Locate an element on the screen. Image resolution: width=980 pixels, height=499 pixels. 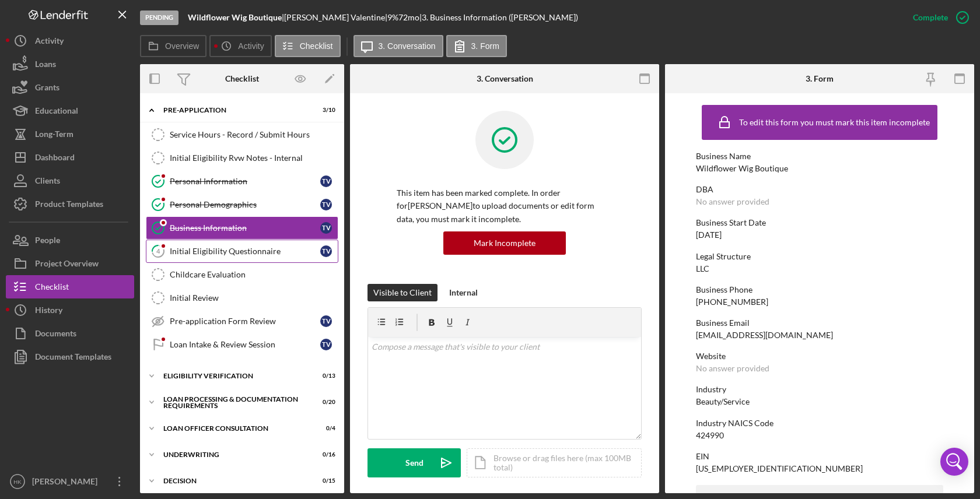
div: Business Email is located at coordinates (819, 323).